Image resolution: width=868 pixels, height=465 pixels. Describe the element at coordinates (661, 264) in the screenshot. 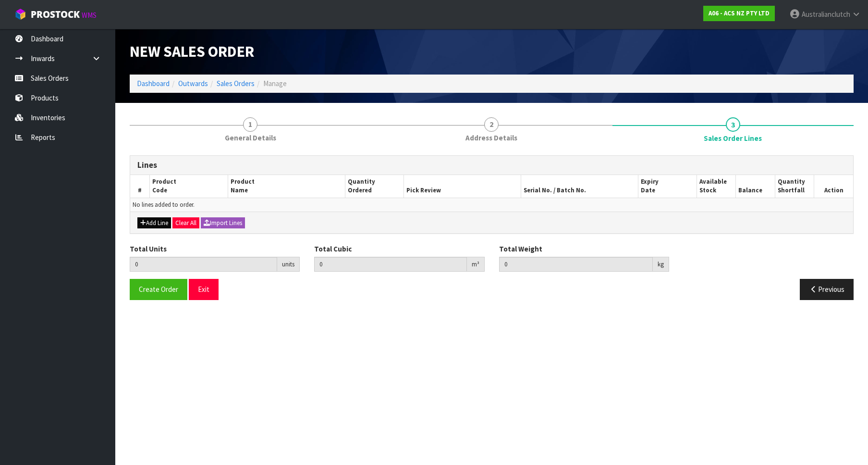

I see `div: kg` at that location.